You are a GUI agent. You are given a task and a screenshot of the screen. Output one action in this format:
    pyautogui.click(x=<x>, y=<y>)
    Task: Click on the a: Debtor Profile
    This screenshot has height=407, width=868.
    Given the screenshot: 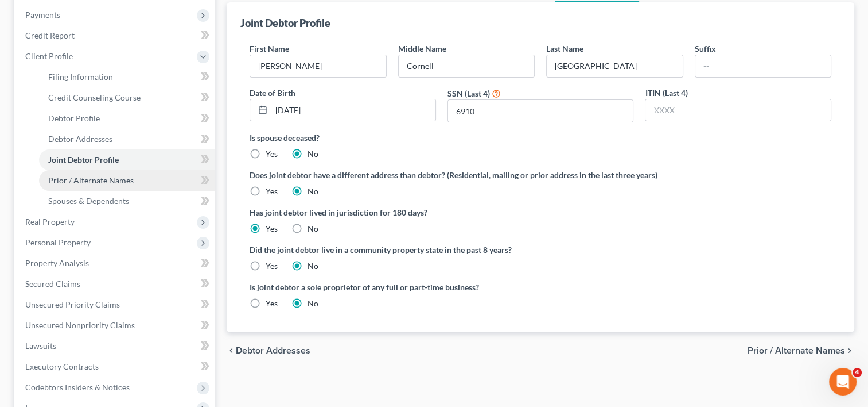 What is the action you would take?
    pyautogui.click(x=127, y=118)
    